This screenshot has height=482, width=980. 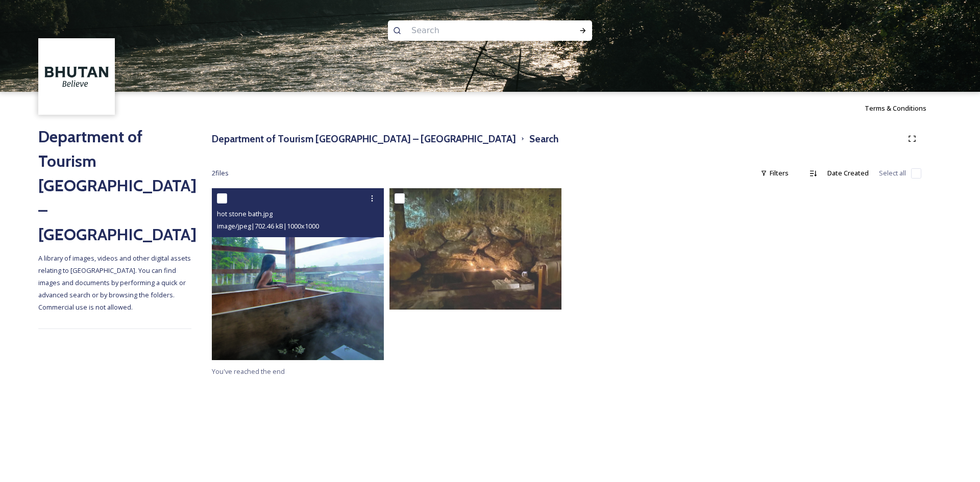 What do you see at coordinates (77, 77) in the screenshot?
I see `img: BT_Logo_BB_Lockup_CMYK_High%2520Res.jpg` at bounding box center [77, 77].